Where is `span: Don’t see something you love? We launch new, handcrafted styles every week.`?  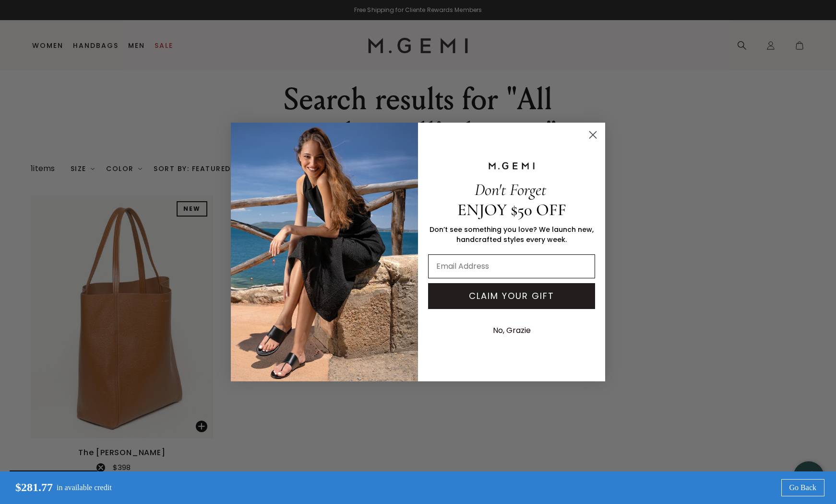 span: Don’t see something you love? We launch new, handcrafted styles every week. is located at coordinates (511, 235).